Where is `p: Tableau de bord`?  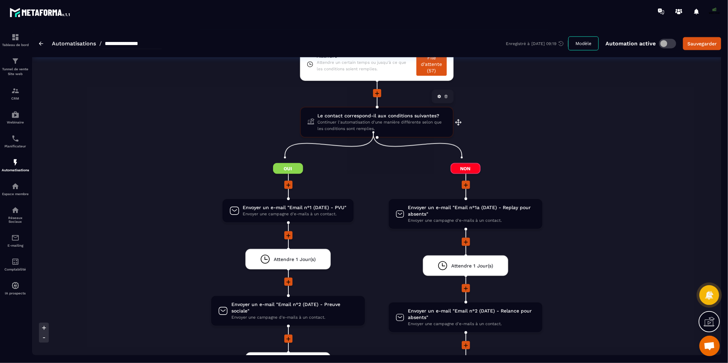 p: Tableau de bord is located at coordinates (15, 45).